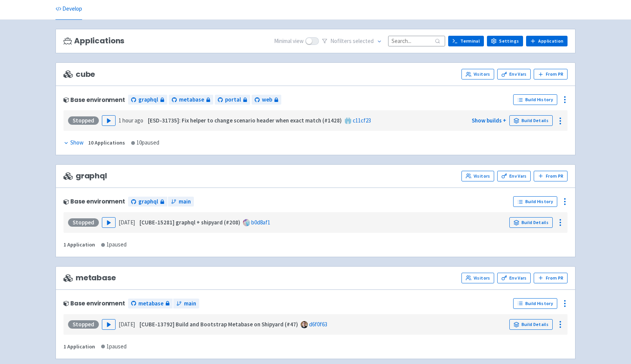 The image size is (631, 364). What do you see at coordinates (190, 222) in the screenshot?
I see `strong: [CUBE-15281] graphql + shipyard (#208)` at bounding box center [190, 222].